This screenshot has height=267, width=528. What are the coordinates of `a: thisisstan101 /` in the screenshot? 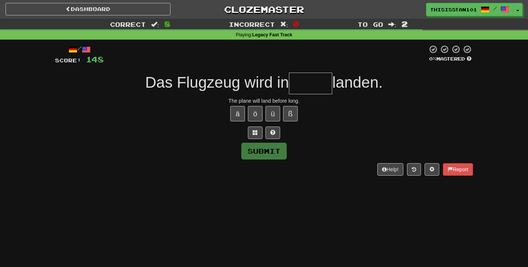 It's located at (469, 10).